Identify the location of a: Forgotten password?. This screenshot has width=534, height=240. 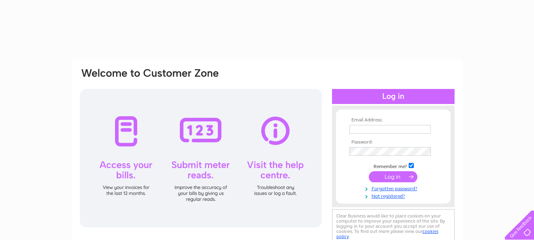
(394, 188).